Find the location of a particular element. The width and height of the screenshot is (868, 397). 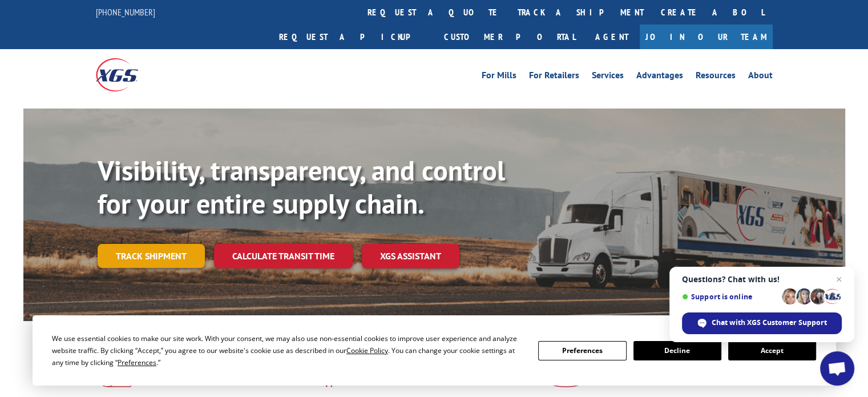

a: Customer Portal is located at coordinates (510, 37).